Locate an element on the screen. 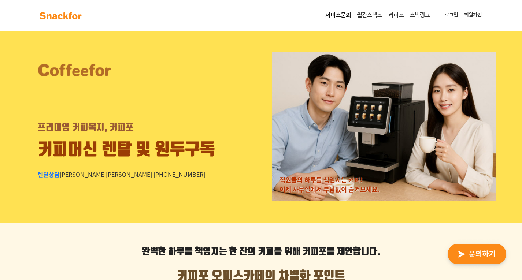  div: 프리미엄 커피복지, 커피포 is located at coordinates (86, 128).